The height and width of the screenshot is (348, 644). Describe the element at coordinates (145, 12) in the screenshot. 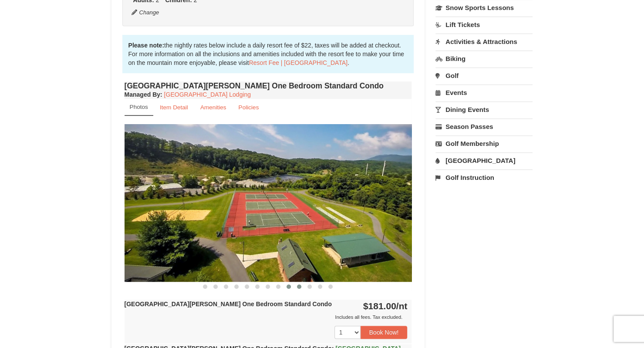

I see `button: Change` at that location.